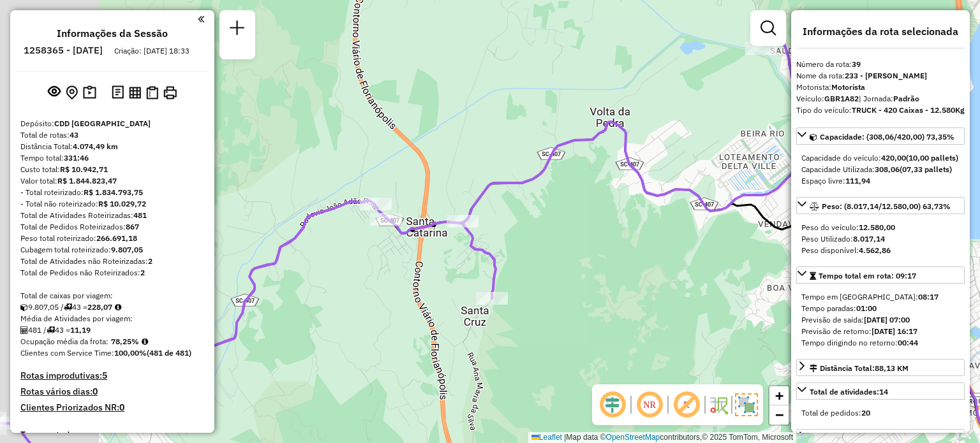 The height and width of the screenshot is (443, 980). What do you see at coordinates (112, 192) in the screenshot?
I see `div: - Total roteirizado:` at bounding box center [112, 192].